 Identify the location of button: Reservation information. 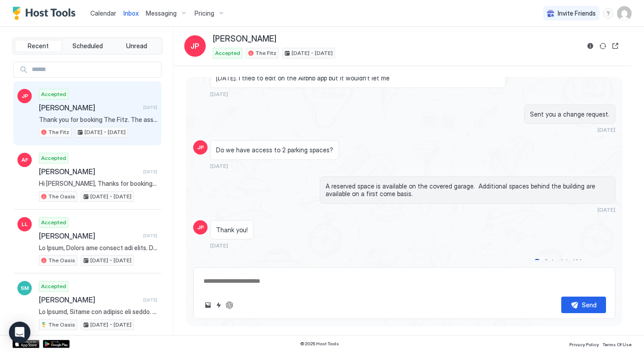
(590, 46).